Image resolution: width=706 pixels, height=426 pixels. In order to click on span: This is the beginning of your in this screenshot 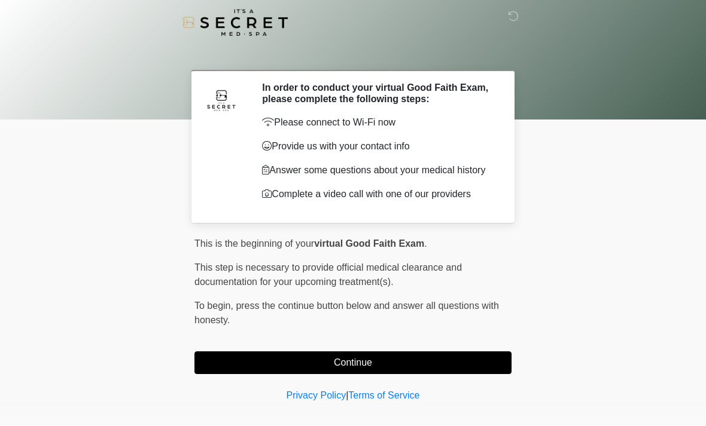, I will do `click(254, 243)`.